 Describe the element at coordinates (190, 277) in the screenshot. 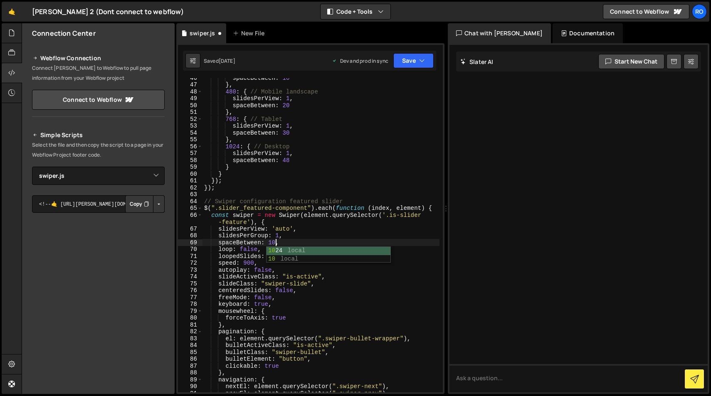

I see `div: 74` at that location.